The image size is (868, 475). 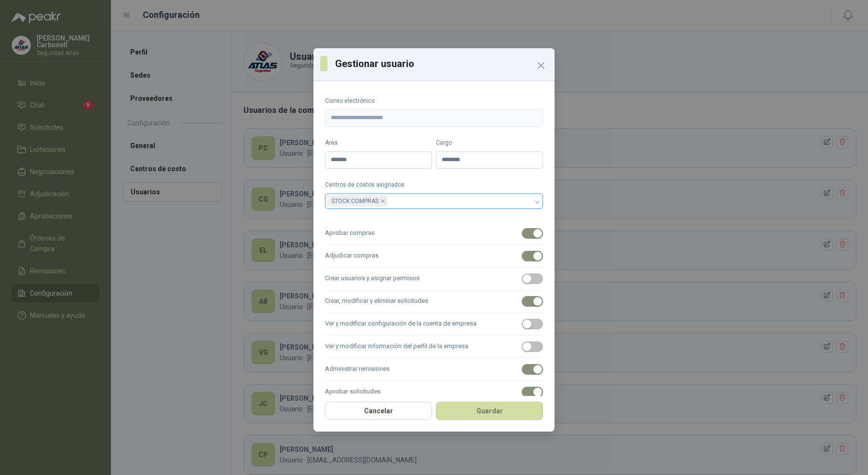 I want to click on span: close, so click(x=383, y=201).